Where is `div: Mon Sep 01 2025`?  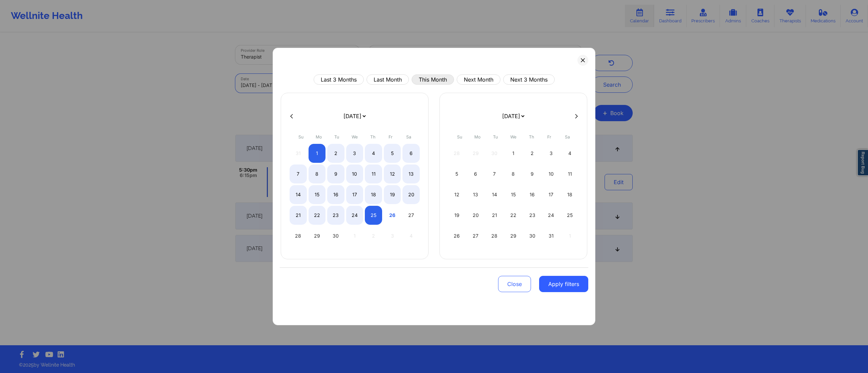
div: Mon Sep 01 2025 is located at coordinates (317, 153).